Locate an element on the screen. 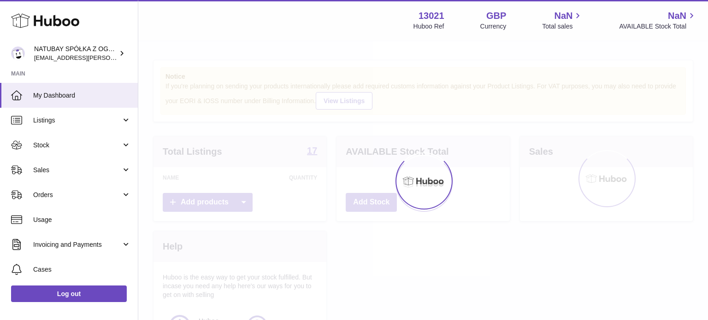  div: Currency is located at coordinates (493, 26).